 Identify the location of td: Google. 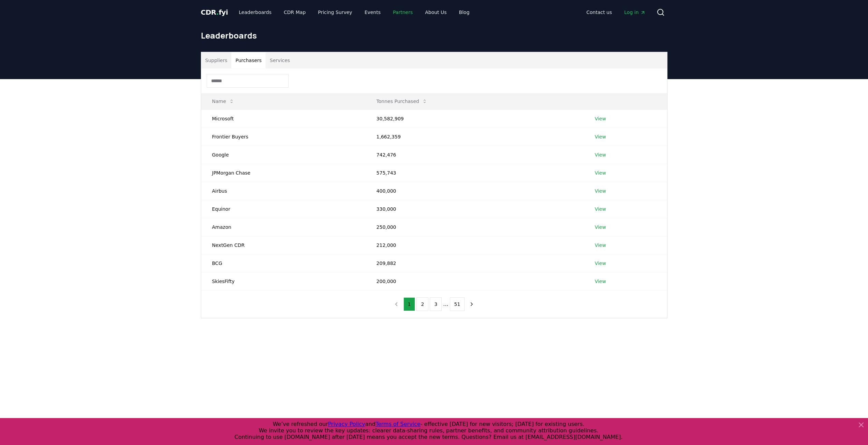
(284, 155).